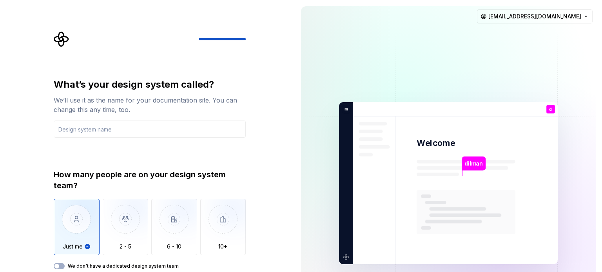  I want to click on label: We don't have a dedicated design system team, so click(123, 266).